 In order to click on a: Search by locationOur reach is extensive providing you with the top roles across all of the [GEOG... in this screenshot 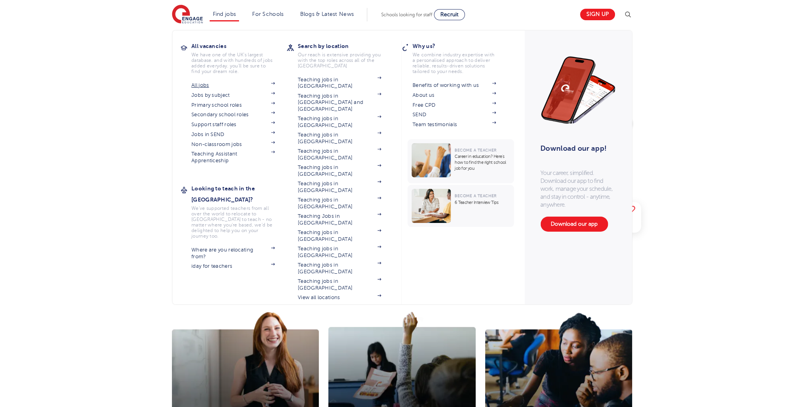, I will do `click(346, 54)`.